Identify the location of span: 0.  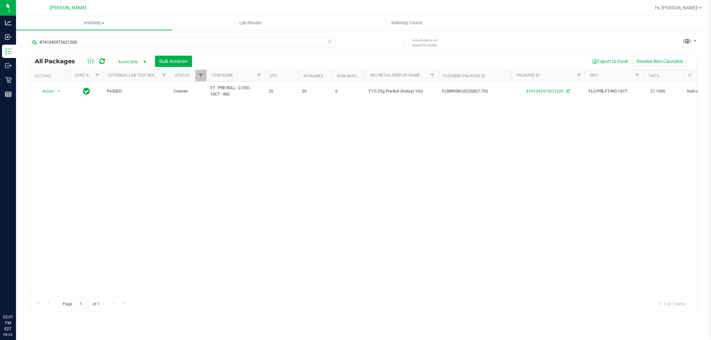
(348, 91).